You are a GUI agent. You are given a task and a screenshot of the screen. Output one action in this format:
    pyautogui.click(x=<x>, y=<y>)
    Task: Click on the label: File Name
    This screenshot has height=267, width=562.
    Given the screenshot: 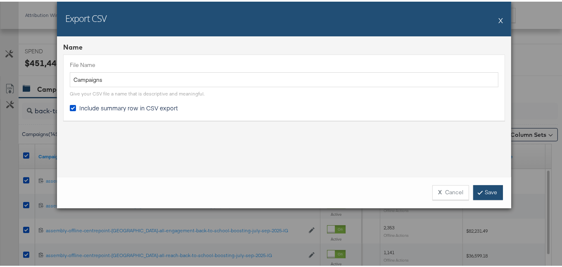 What is the action you would take?
    pyautogui.click(x=284, y=63)
    